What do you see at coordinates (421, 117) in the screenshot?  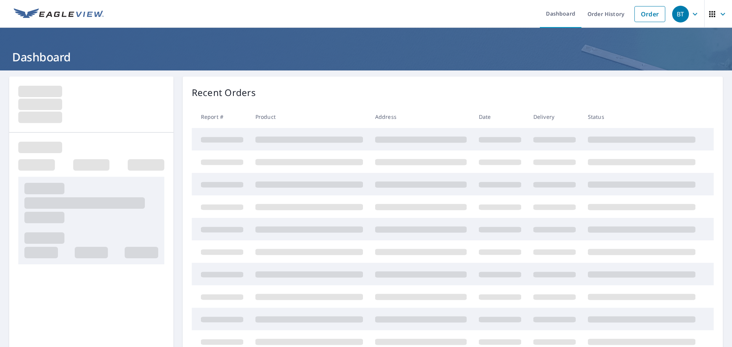 I see `th: Address` at bounding box center [421, 117].